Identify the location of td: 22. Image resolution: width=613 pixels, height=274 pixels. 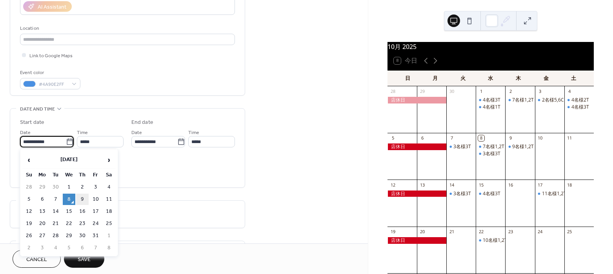
(69, 223).